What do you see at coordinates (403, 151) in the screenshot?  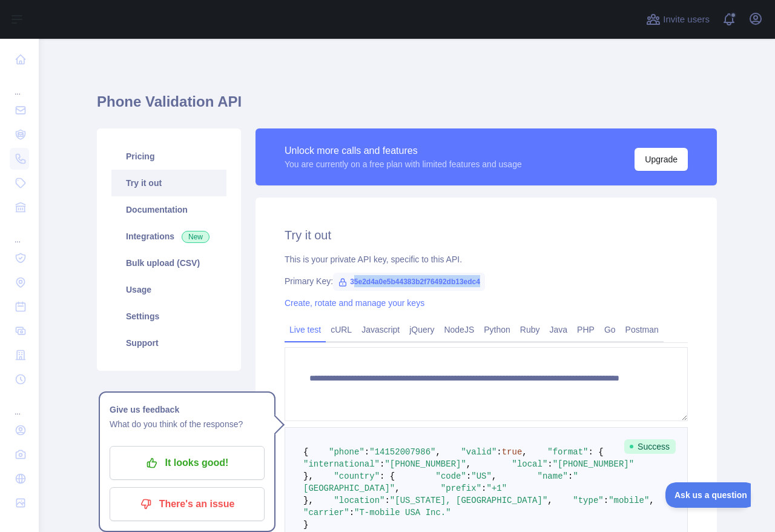 I see `div: Unlock more calls and features` at bounding box center [403, 151].